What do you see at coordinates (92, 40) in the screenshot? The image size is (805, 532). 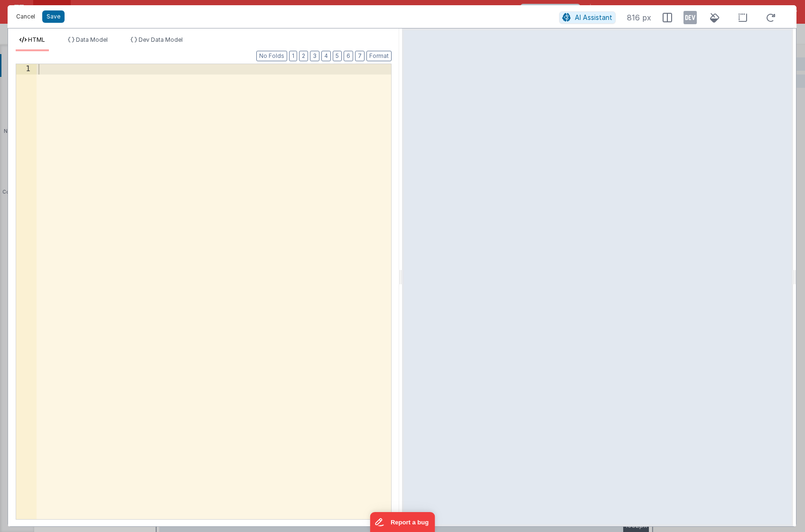 I see `span: Data Model` at bounding box center [92, 40].